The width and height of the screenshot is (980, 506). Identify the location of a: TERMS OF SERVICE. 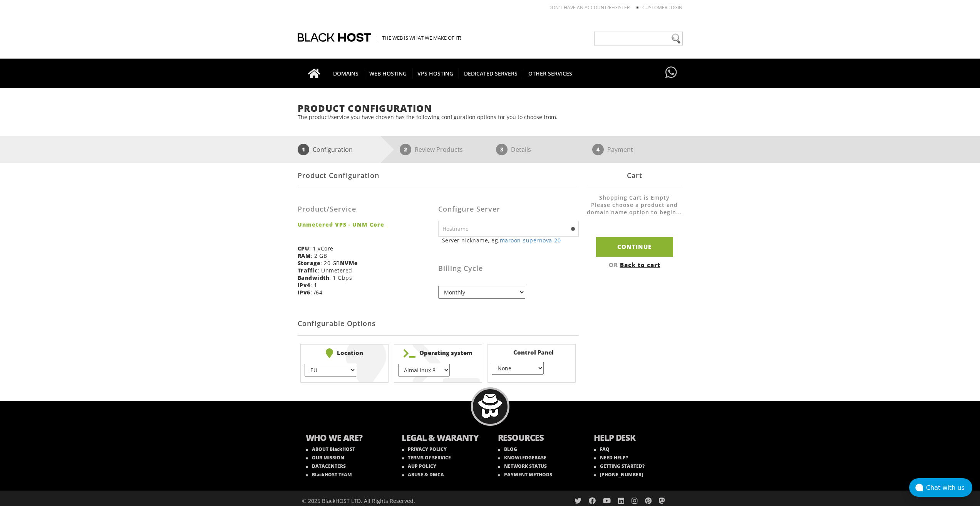
(427, 457).